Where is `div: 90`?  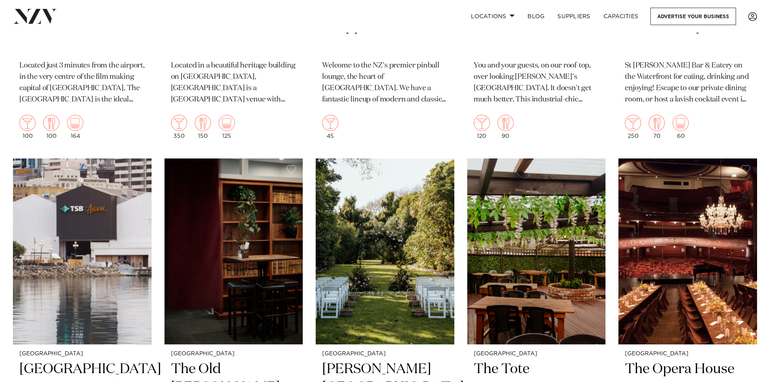 div: 90 is located at coordinates (506, 127).